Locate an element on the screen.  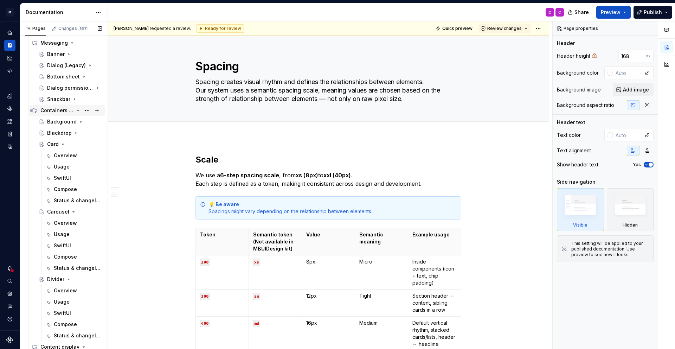
button: Review changes is located at coordinates (505, 28).